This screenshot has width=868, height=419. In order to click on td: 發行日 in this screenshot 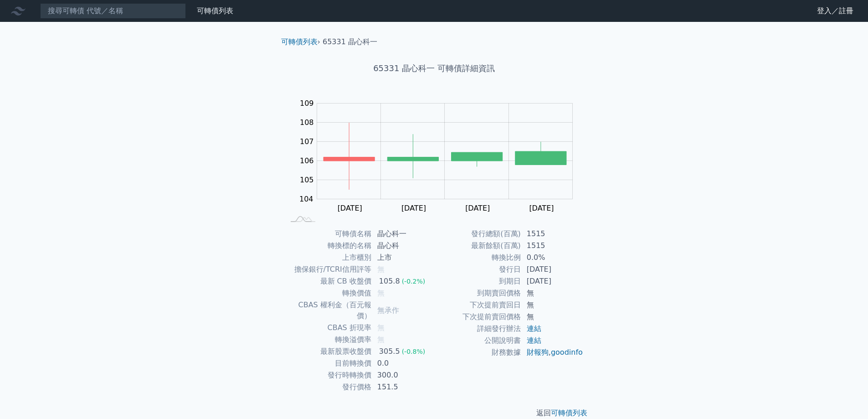, I will do `click(478, 270)`.